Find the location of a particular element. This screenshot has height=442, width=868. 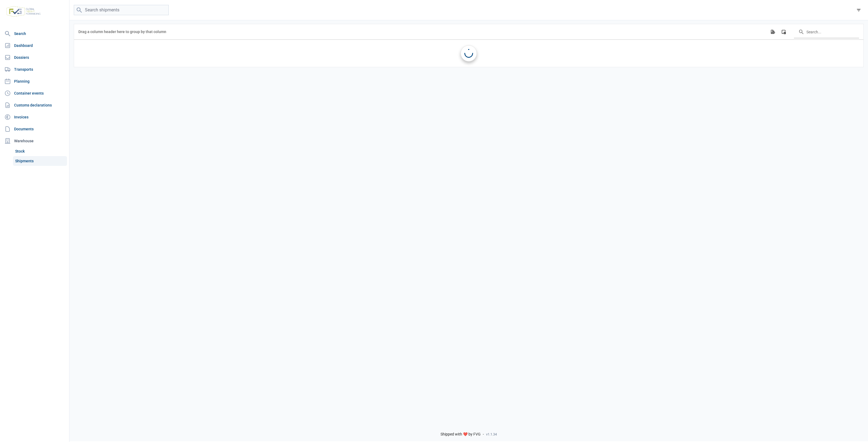

a: Shipments is located at coordinates (40, 161).